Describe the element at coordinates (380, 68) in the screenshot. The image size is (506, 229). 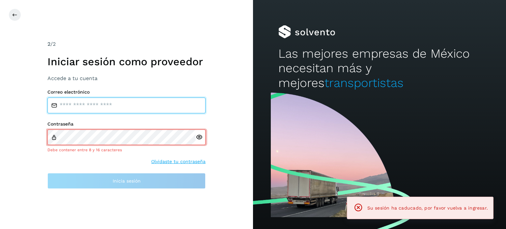
I see `h2: Las mejores empresas de México necesitan más y mejores` at that location.